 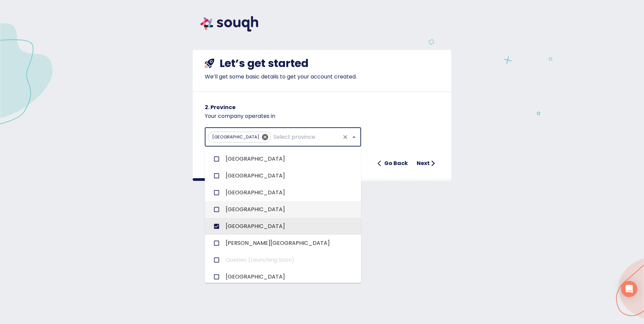 I want to click on img: shuttle, so click(x=209, y=63).